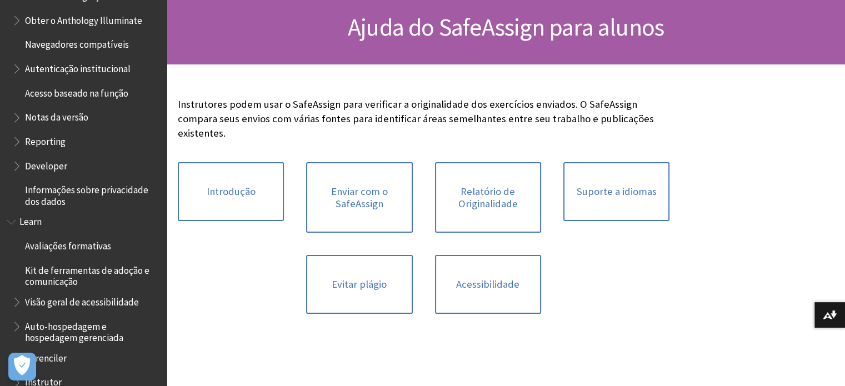 The image size is (845, 386). What do you see at coordinates (359, 285) in the screenshot?
I see `a: Evitar plágio` at bounding box center [359, 285].